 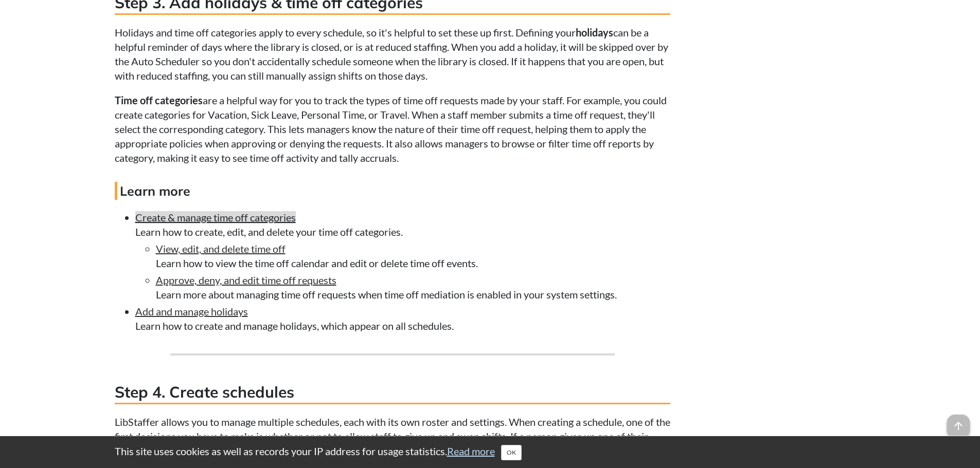 What do you see at coordinates (471, 451) in the screenshot?
I see `a: Read more` at bounding box center [471, 451].